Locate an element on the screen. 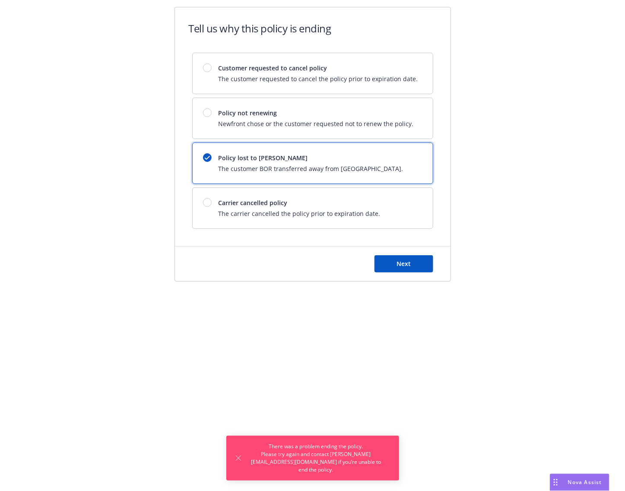  button: Dismiss notification is located at coordinates (238, 458).